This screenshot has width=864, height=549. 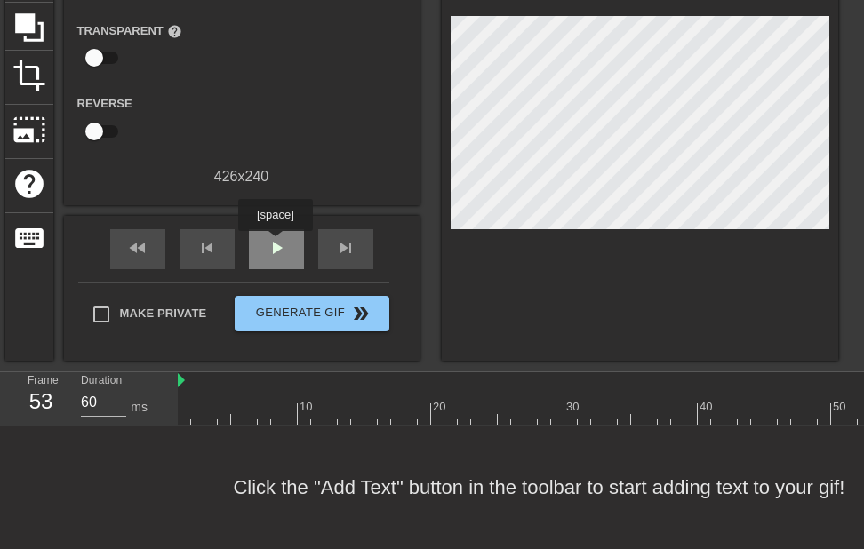 What do you see at coordinates (139, 407) in the screenshot?
I see `div: ms` at bounding box center [139, 407].